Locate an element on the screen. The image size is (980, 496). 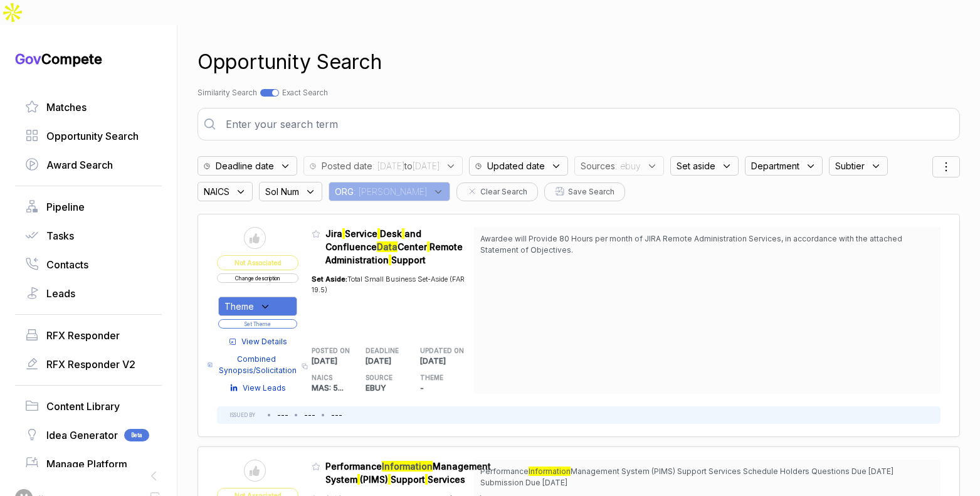
span: Gov is located at coordinates (28, 59).